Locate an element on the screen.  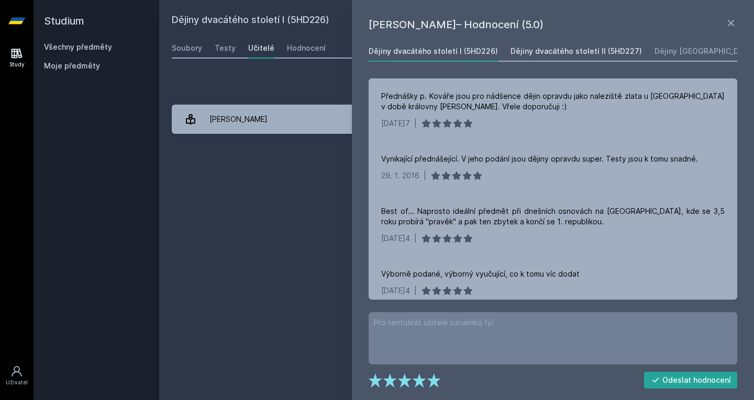
a: Uživatel is located at coordinates (17, 376).